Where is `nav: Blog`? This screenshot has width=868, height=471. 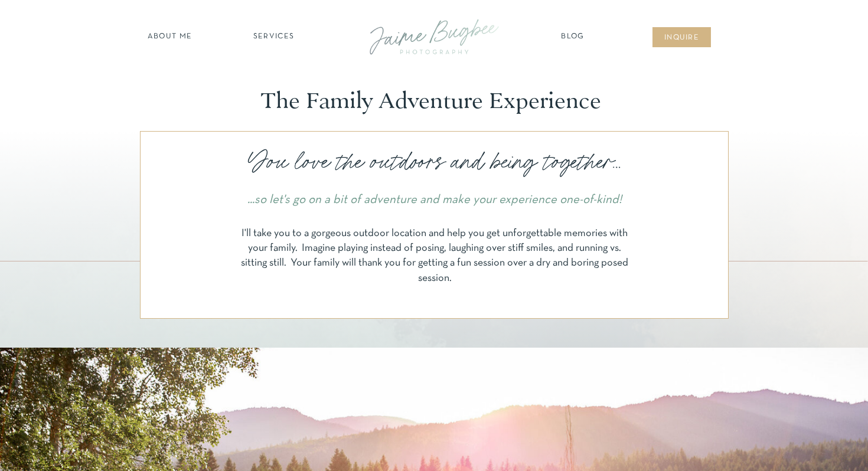 nav: Blog is located at coordinates (573, 37).